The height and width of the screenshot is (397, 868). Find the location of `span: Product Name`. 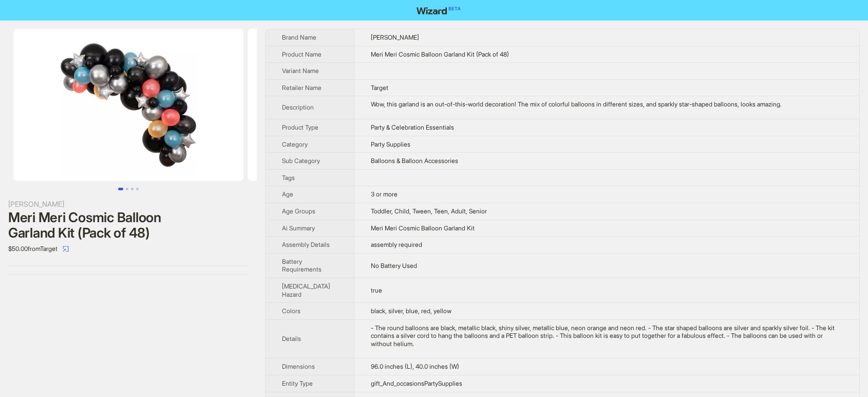

span: Product Name is located at coordinates (302, 54).